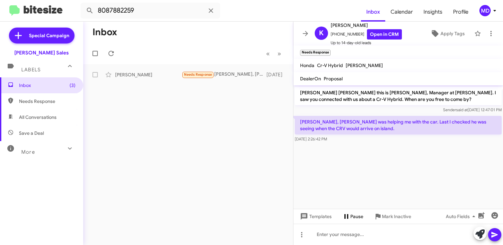  Describe the element at coordinates (279, 54) in the screenshot. I see `button: Next` at that location.